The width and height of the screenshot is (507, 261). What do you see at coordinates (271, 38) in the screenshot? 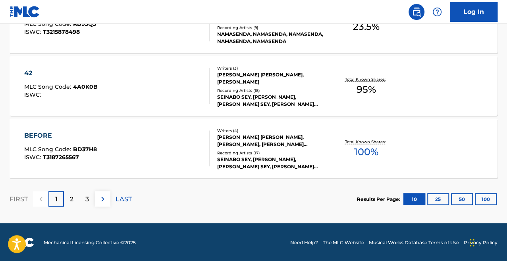
I see `div: NAMASENDA, NAMASENDA, NAMASENDA, NAMASENDA, NAMASENDA` at bounding box center [271, 38].